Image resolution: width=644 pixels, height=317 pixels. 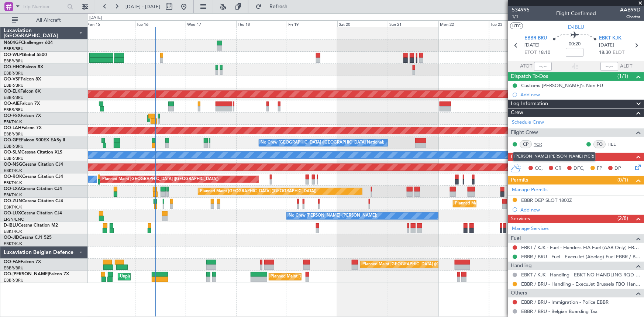 What do you see at coordinates (526, 144) in the screenshot?
I see `div: CP` at bounding box center [526, 144].